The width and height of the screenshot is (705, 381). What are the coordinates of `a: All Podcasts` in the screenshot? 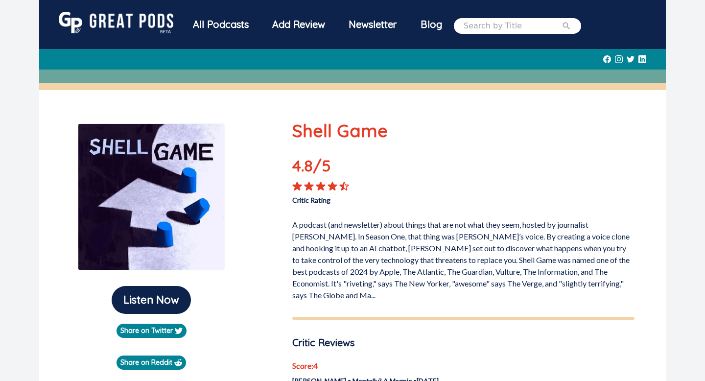 It's located at (221, 25).